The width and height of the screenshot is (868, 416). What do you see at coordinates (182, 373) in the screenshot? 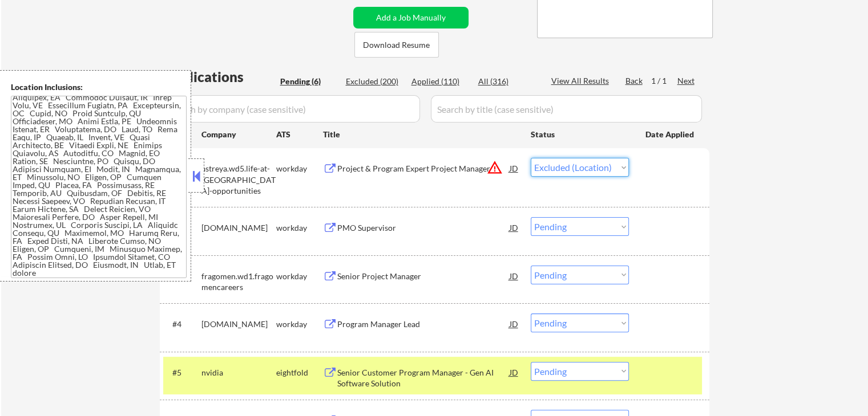
I see `div: #5` at bounding box center [182, 373].